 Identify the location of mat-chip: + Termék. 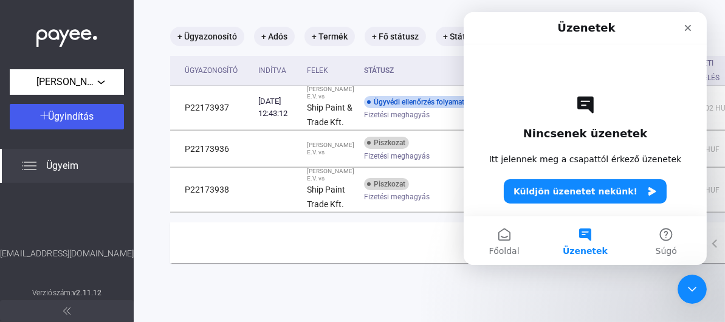
(330, 36).